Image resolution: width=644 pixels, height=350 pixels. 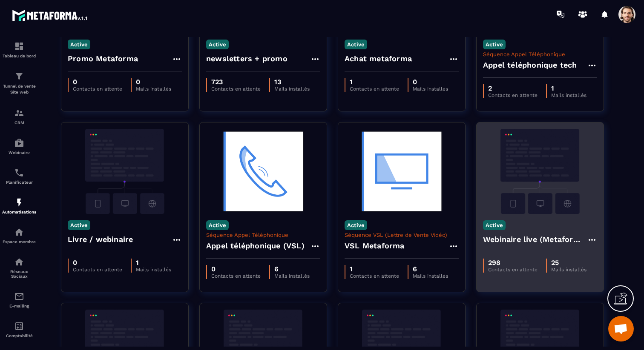 What do you see at coordinates (100, 240) in the screenshot?
I see `h4: Livre / webinaire` at bounding box center [100, 240].